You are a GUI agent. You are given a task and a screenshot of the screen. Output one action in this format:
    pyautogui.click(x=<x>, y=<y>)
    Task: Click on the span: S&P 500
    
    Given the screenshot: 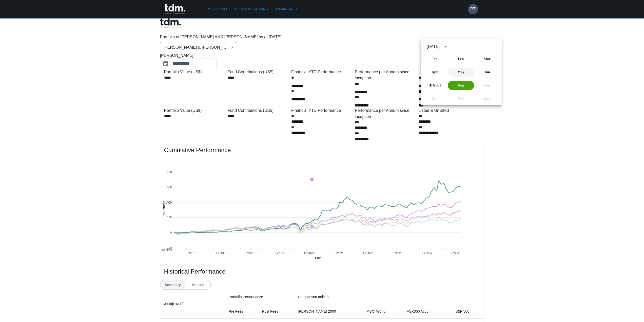 What is the action you would take?
    pyautogui.click(x=166, y=203)
    